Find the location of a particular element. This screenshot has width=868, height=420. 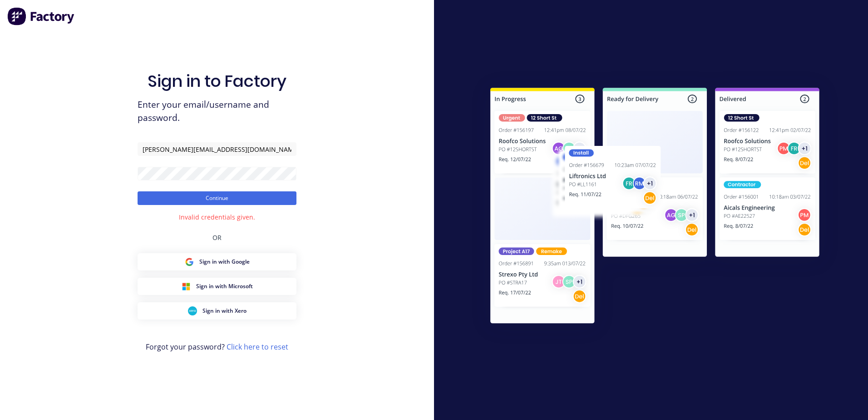

h1: Sign in to Factory is located at coordinates (217, 81).